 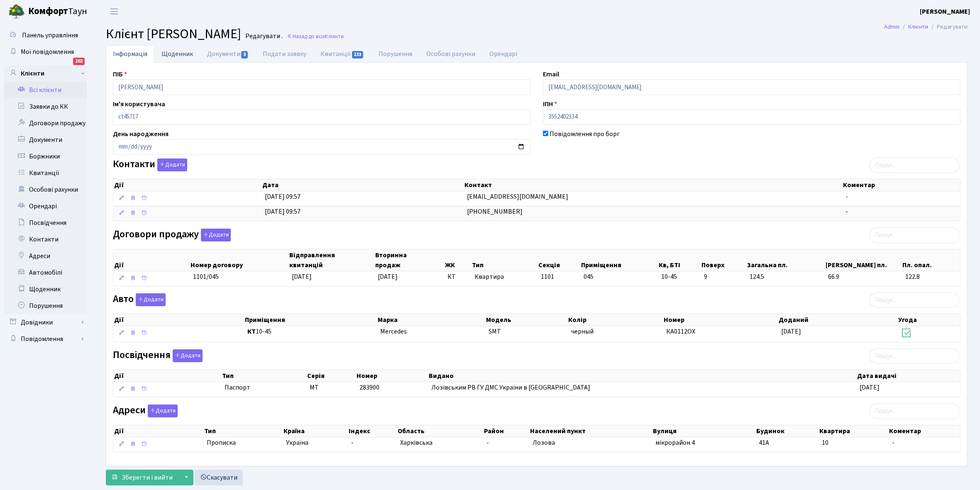 I want to click on a: Заявки до КК, so click(x=45, y=107).